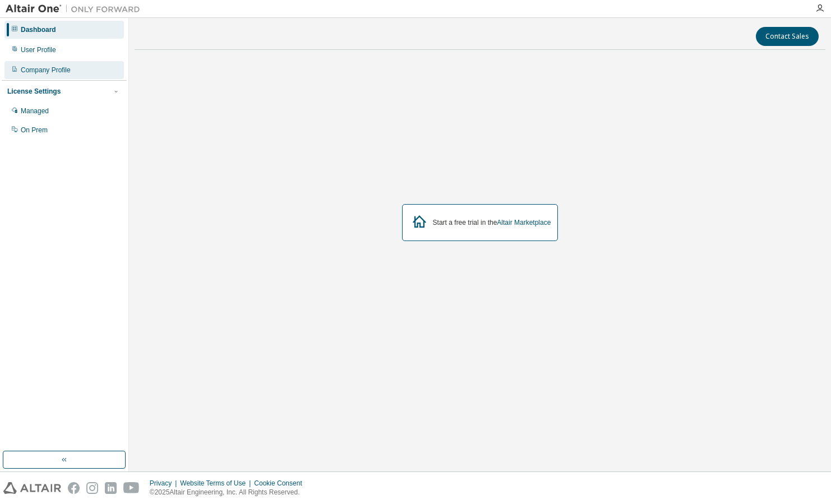 This screenshot has width=831, height=504. Describe the element at coordinates (34, 130) in the screenshot. I see `div: On Prem` at that location.